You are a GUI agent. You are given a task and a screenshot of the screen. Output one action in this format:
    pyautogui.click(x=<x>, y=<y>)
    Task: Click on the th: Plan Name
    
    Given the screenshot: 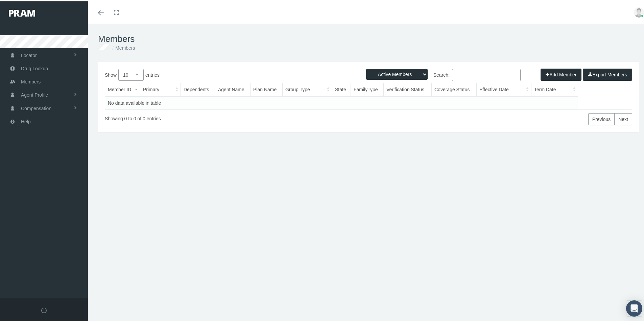 What is the action you would take?
    pyautogui.click(x=267, y=88)
    